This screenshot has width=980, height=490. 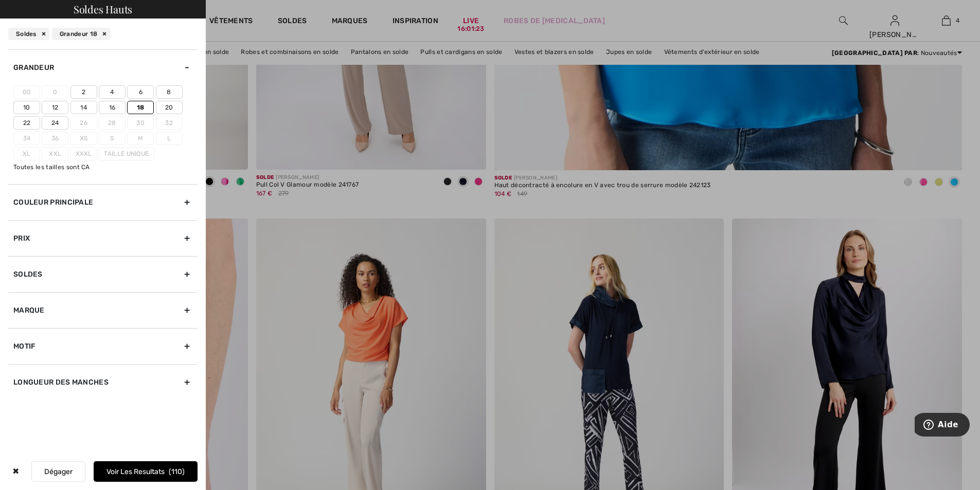 What do you see at coordinates (27, 153) in the screenshot?
I see `label: Xl` at bounding box center [27, 153].